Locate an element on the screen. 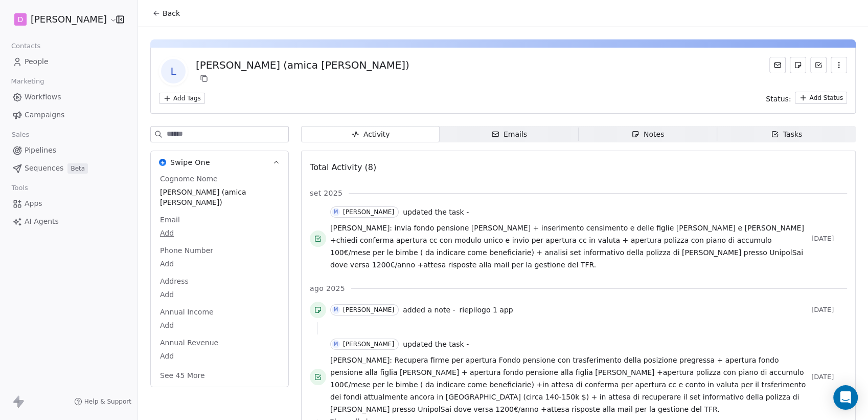  img: Swipe One is located at coordinates (163, 162).